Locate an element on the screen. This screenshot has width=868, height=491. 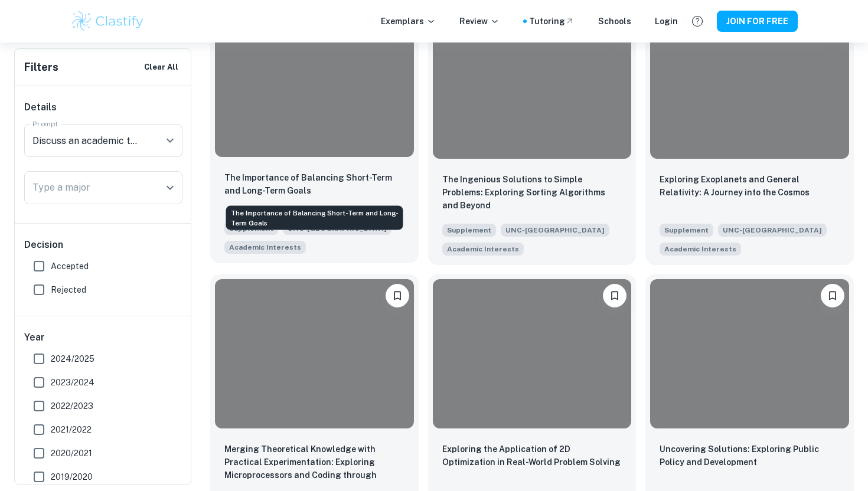
p: Exploring Exoplanets and General Relativity: A Journey into the Cosmos is located at coordinates (749, 186).